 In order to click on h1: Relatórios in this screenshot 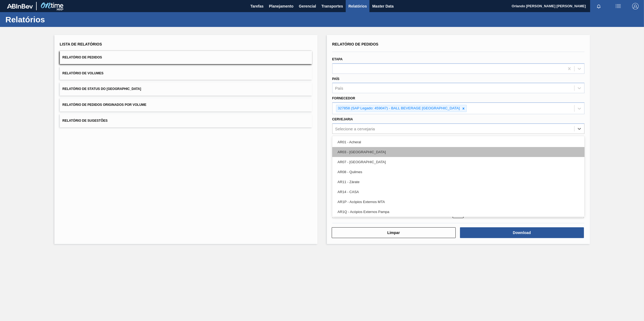, I will do `click(53, 19)`.